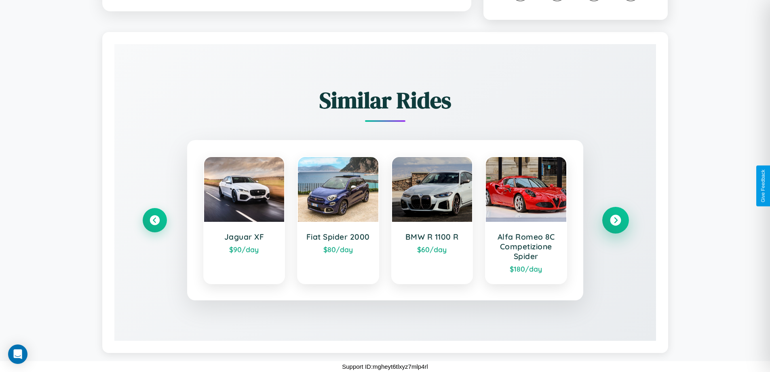  What do you see at coordinates (244, 237) in the screenshot?
I see `h3: Jaguar XF` at bounding box center [244, 237].